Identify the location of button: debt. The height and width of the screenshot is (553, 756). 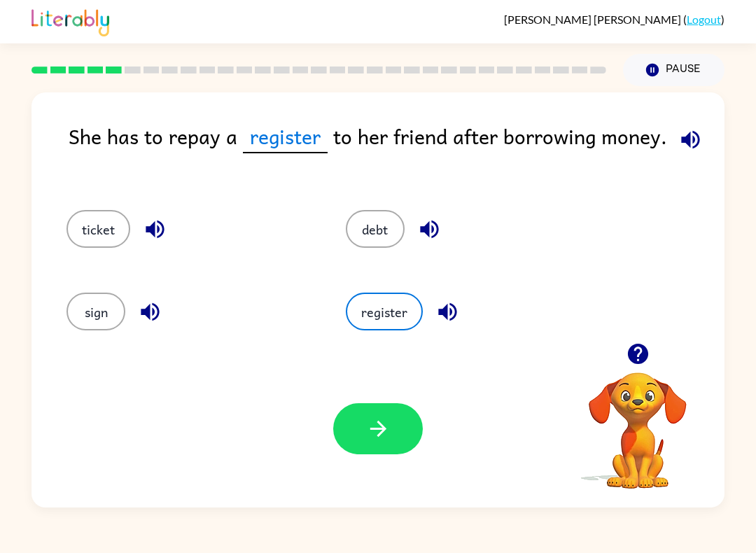
(375, 229).